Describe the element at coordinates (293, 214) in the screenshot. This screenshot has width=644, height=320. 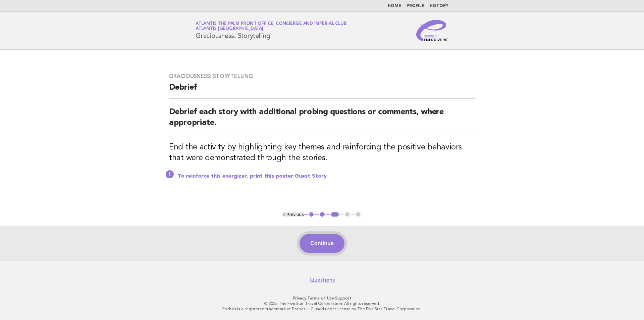
I see `button: < Previous` at that location.